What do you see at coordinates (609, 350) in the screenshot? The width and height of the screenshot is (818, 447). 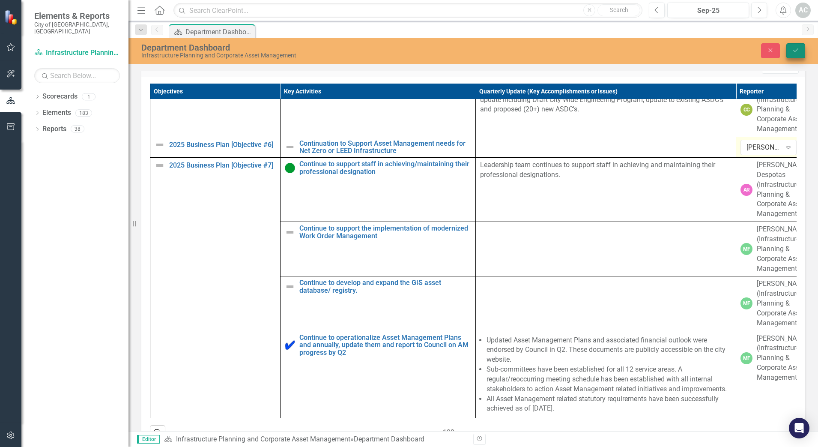 I see `li: Updated Asset Management Plans and associated financial outlook were endorsed by Council in Q2. T...` at bounding box center [609, 350].